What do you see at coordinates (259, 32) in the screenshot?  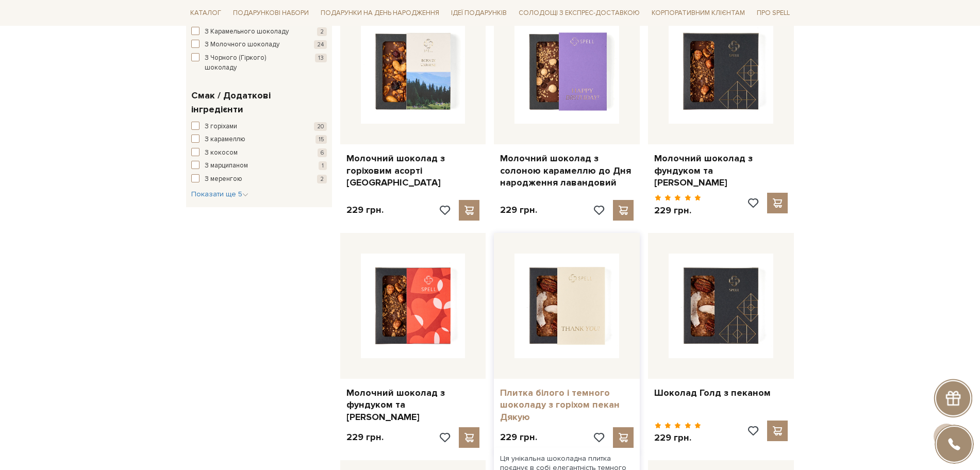 I see `button: З Карамельного шоколаду 2` at bounding box center [259, 32].